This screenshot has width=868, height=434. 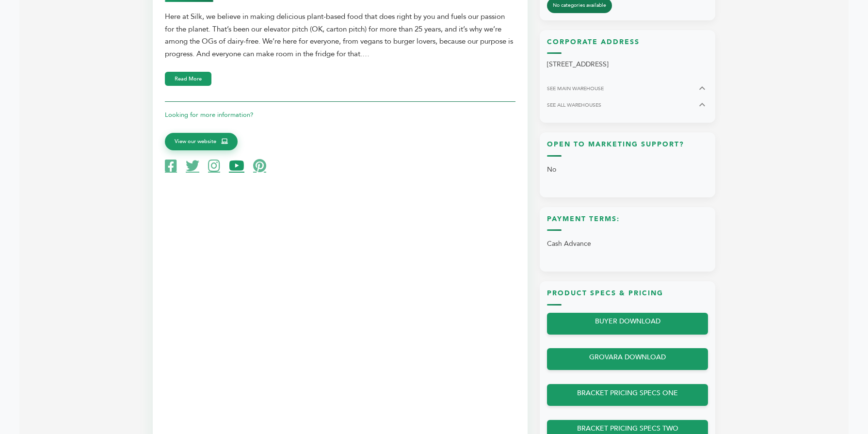 What do you see at coordinates (627, 148) in the screenshot?
I see `h3: Open to Marketing Support?` at bounding box center [627, 148].